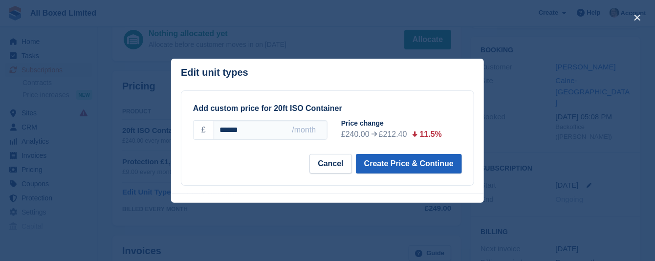  I want to click on div: £240.00, so click(355, 134).